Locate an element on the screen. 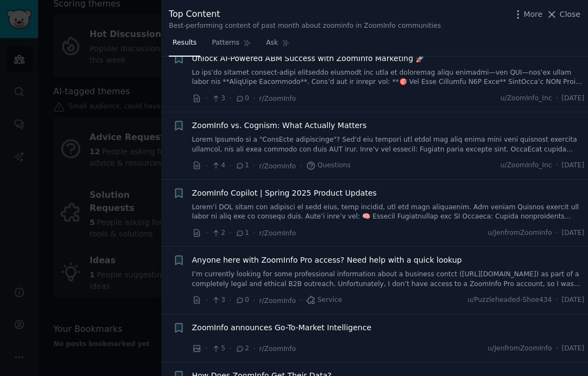 Image resolution: width=588 pixels, height=376 pixels. a: Unlock AI-Powered ABM Success with ZoomInfo Marketing 🚀 is located at coordinates (308, 59).